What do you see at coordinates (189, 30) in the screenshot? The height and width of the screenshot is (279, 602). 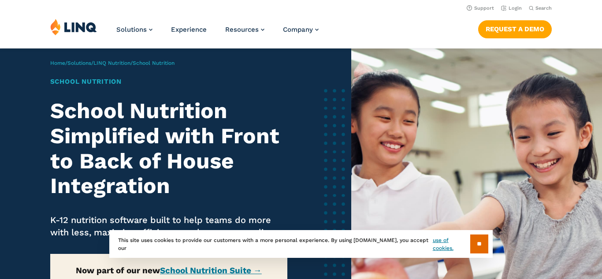 I see `a: Experience` at bounding box center [189, 30].